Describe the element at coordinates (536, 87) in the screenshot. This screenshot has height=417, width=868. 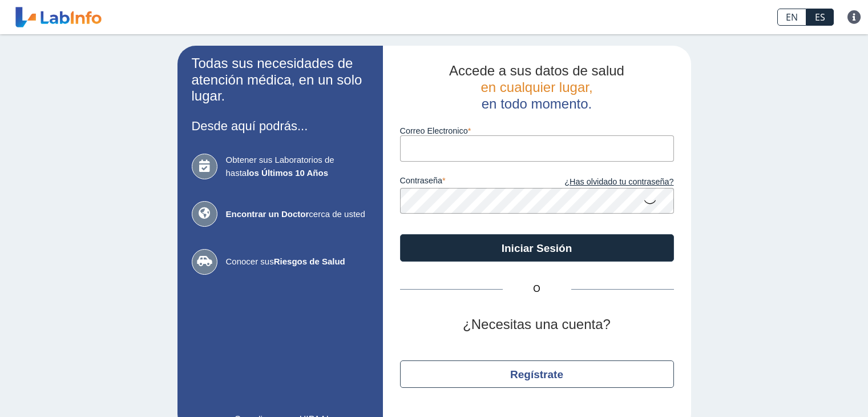
I see `span: en cualquier lugar,` at that location.